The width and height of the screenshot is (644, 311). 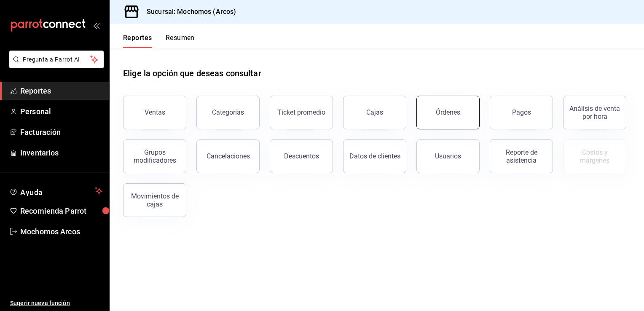 What do you see at coordinates (302, 156) in the screenshot?
I see `button: Descuentos` at bounding box center [302, 156].